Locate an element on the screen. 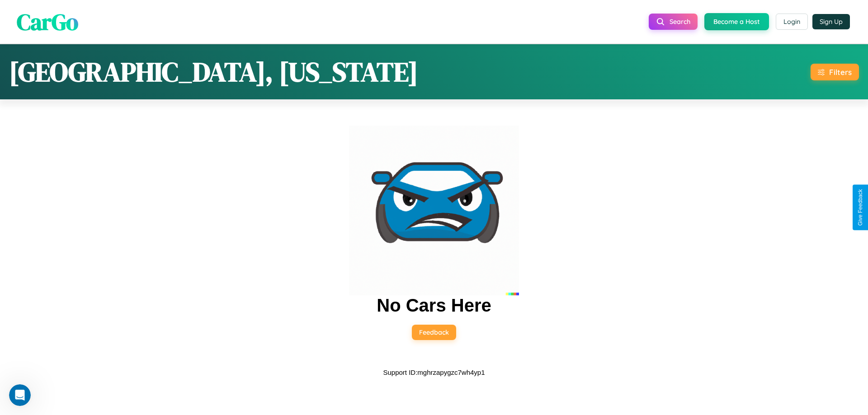 This screenshot has width=868, height=415. button: Feedback is located at coordinates (434, 333).